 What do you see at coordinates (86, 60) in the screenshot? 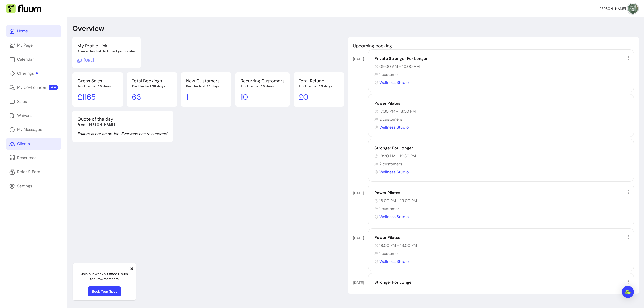
I see `span: Click to copy` at bounding box center [86, 60].